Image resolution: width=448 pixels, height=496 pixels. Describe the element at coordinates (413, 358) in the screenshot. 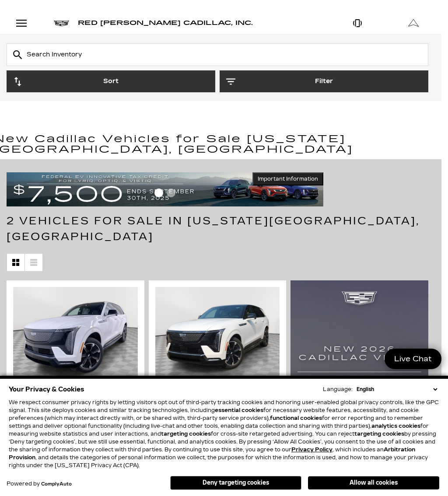

I see `a: Live Chat` at that location.